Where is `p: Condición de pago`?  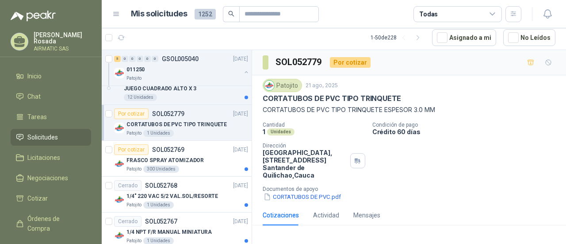 p: Condición de pago is located at coordinates (467, 125).